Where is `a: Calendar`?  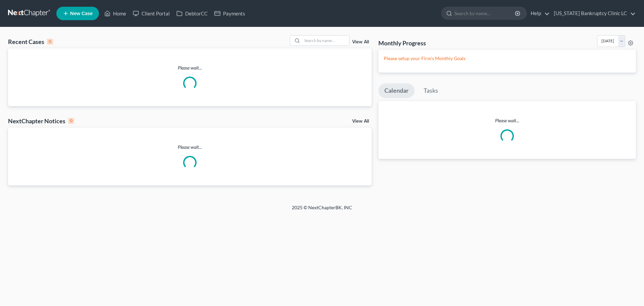
a: Calendar is located at coordinates (396, 91).